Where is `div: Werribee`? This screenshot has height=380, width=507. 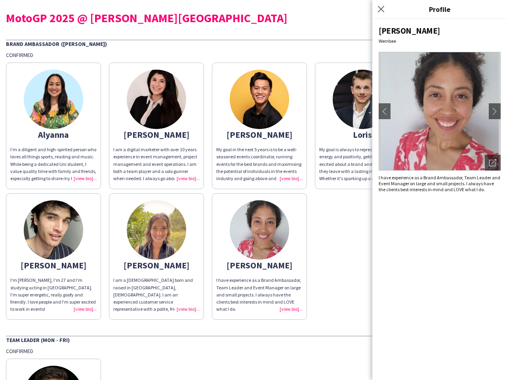 div: Werribee is located at coordinates (440, 41).